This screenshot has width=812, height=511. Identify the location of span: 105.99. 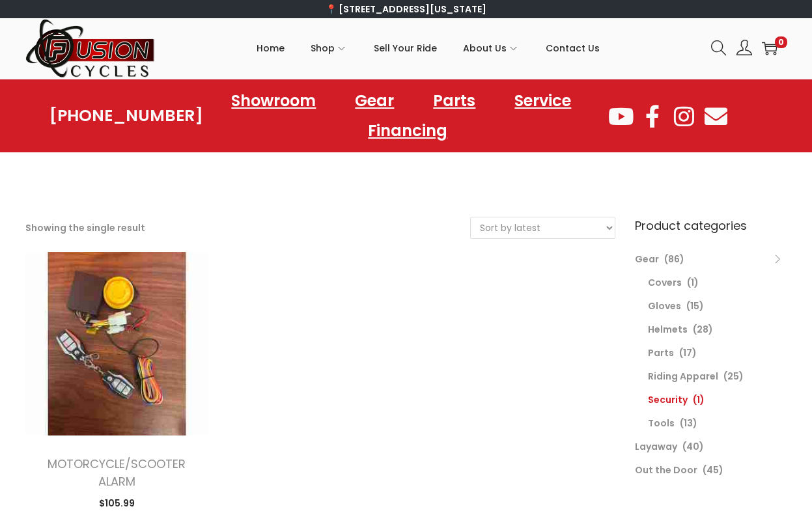
(117, 503).